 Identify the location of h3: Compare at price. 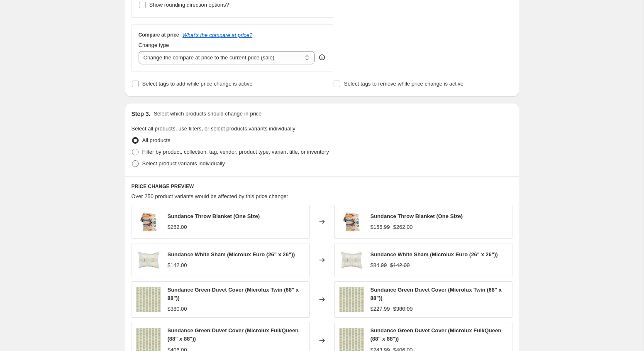
(159, 35).